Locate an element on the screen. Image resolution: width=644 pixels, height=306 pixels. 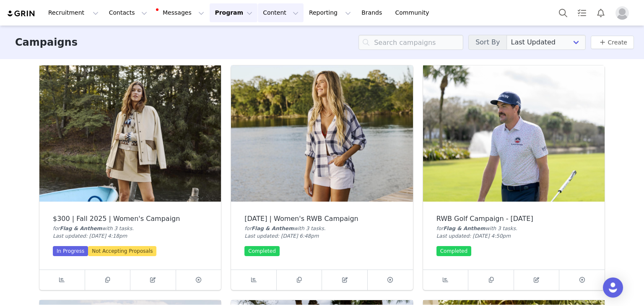
button: Profile is located at coordinates (624, 13).